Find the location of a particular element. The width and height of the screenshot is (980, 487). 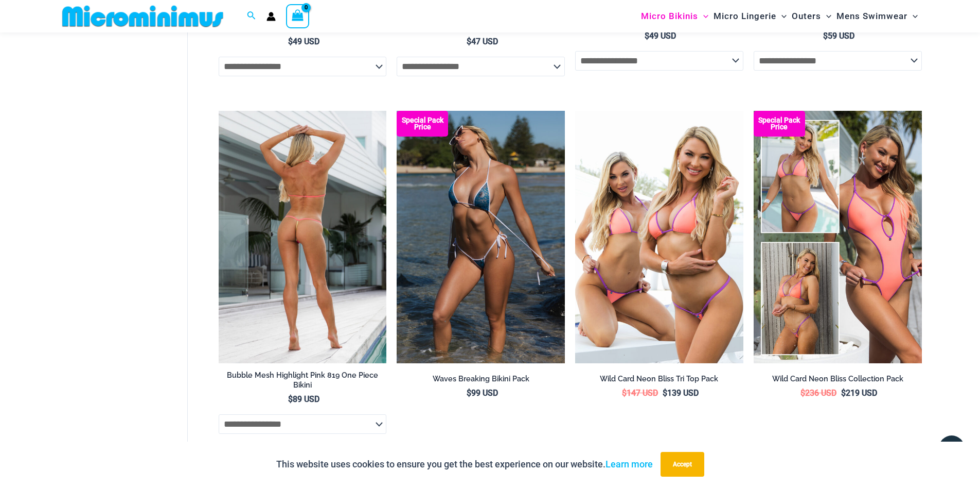

a: Wild Card Neon Bliss Tri Top Pack is located at coordinates (659, 380).